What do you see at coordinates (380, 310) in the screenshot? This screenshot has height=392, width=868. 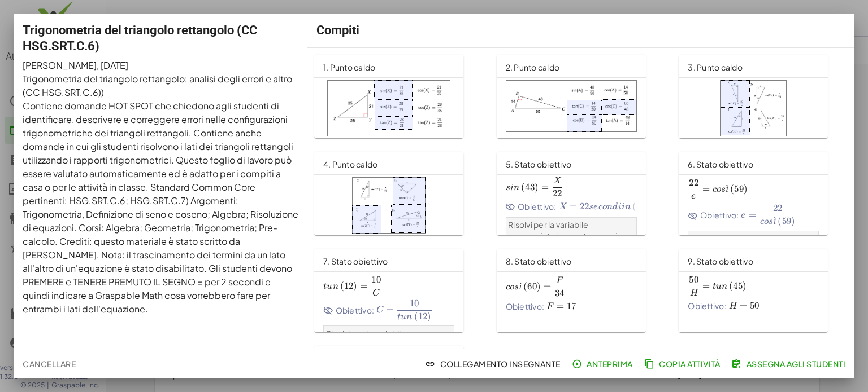 I see `font: C` at bounding box center [380, 310].